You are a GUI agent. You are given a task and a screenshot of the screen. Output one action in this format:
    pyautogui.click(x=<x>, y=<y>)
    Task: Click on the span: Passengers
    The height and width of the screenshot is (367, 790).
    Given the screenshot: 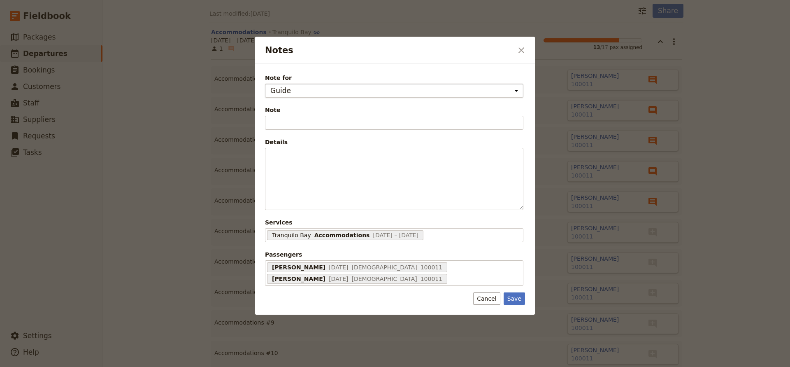 What is the action you would take?
    pyautogui.click(x=394, y=254)
    